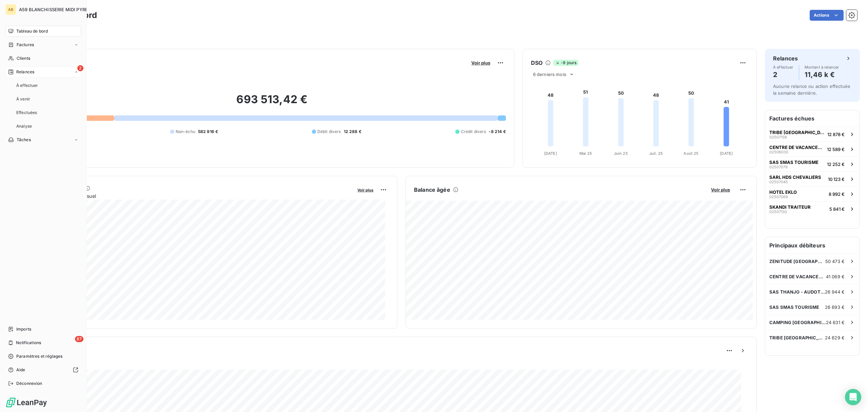 The width and height of the screenshot is (868, 412). Describe the element at coordinates (432, 189) in the screenshot. I see `h6: Balance âgée` at that location.